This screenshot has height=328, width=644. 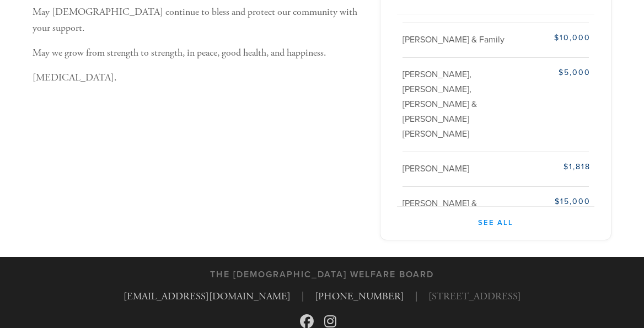 I want to click on div: $15,000, so click(x=558, y=201).